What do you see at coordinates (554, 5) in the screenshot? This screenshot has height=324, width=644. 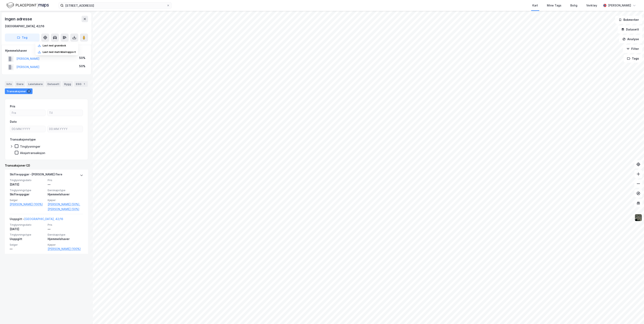 I see `div: Mine Tags` at bounding box center [554, 5].